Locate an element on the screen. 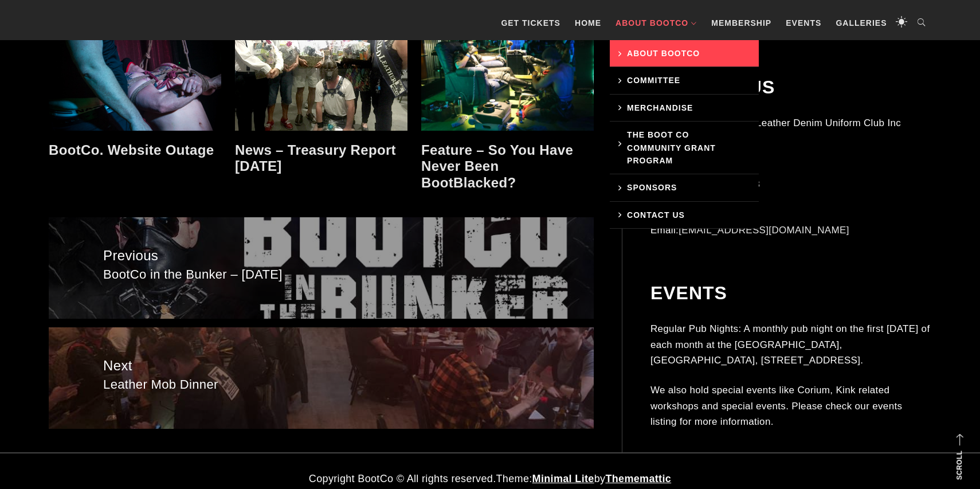 This screenshot has width=980, height=489. a: Events is located at coordinates (803, 23).